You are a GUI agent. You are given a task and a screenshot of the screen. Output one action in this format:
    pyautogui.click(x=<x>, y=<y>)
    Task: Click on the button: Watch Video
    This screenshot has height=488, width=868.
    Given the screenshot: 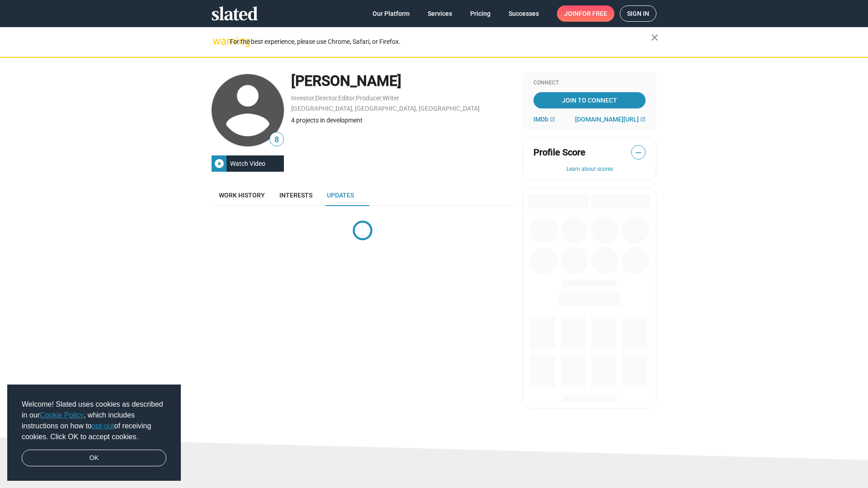 What is the action you would take?
    pyautogui.click(x=247, y=164)
    